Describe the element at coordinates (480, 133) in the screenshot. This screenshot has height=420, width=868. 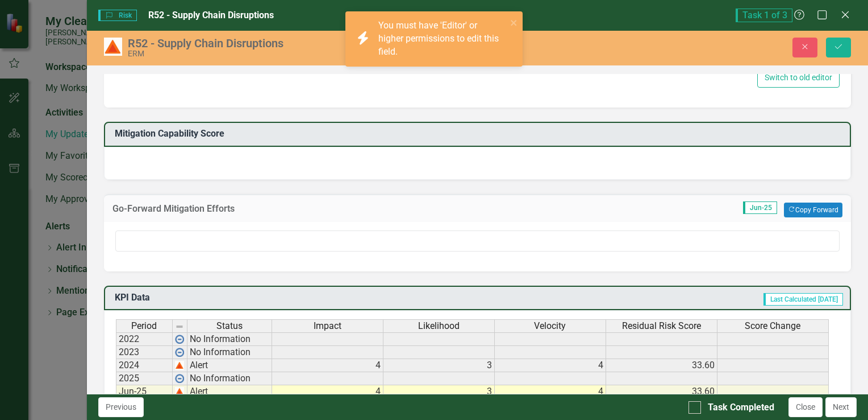
I see `h3: Mitigation Capability Score` at that location.